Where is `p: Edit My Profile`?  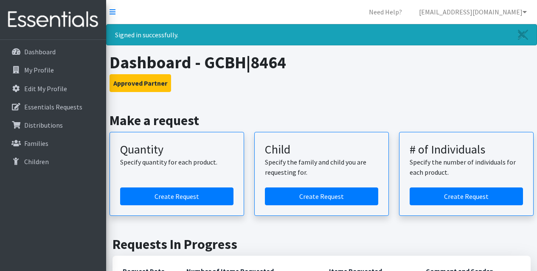 p: Edit My Profile is located at coordinates (45, 89).